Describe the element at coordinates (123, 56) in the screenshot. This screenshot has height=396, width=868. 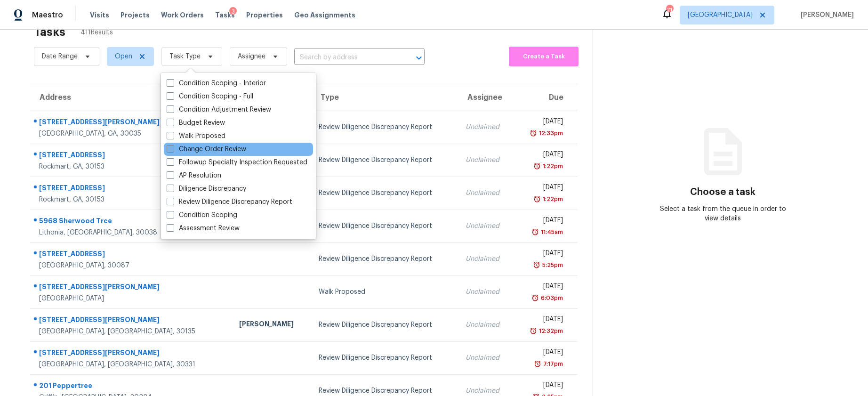
I see `span: Open` at that location.